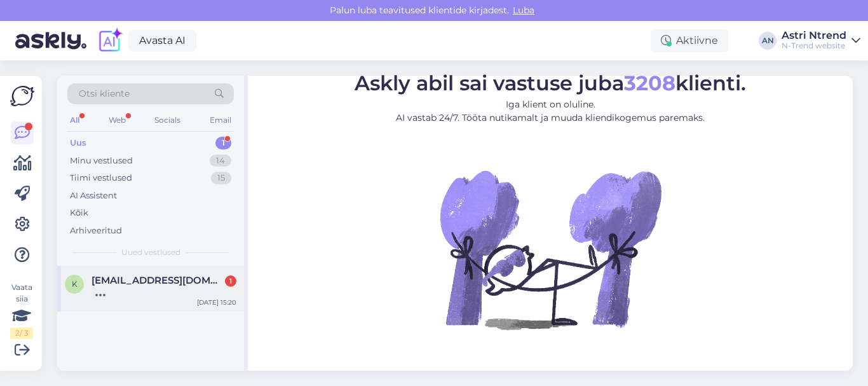 The width and height of the screenshot is (868, 386). I want to click on a: Astri NtrendN-Trend website, so click(821, 41).